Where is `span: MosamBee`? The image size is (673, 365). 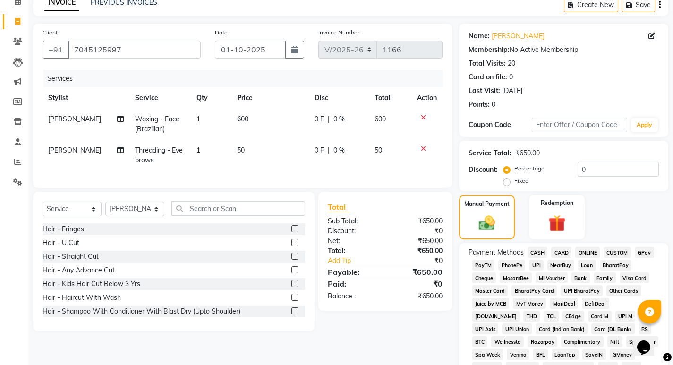
span: MosamBee is located at coordinates (516, 278).